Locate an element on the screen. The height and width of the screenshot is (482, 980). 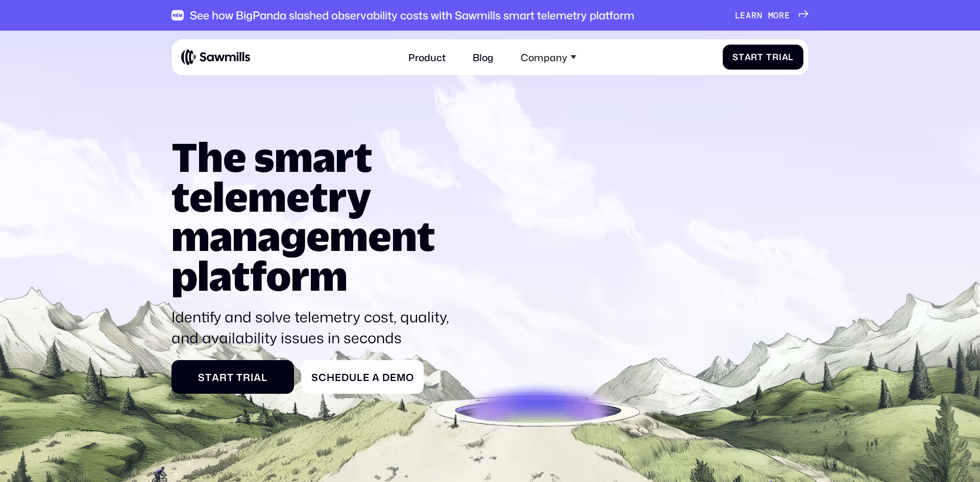
span: d is located at coordinates (345, 377).